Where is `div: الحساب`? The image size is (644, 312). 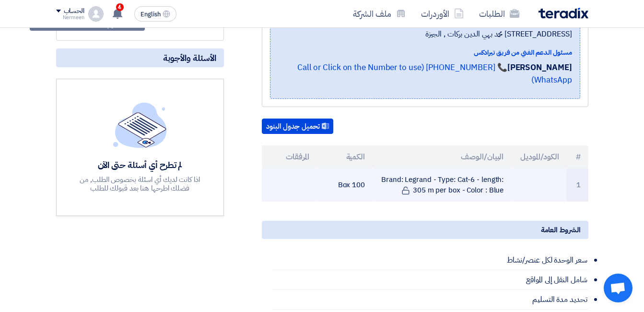 div: الحساب is located at coordinates (74, 11).